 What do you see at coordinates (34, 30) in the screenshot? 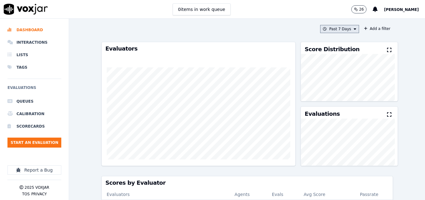
I see `a: Dashboard` at bounding box center [34, 30].